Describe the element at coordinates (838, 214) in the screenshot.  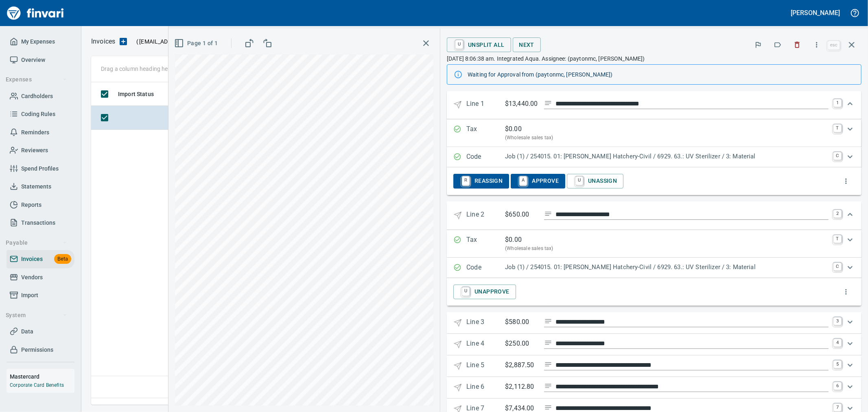
I see `a: 2` at that location.